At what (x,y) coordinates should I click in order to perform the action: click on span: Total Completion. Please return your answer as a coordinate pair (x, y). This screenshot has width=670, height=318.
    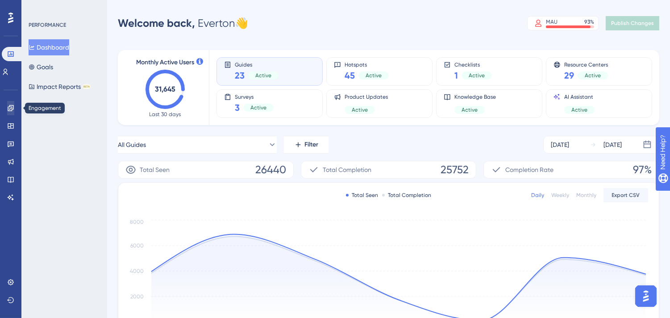
    Looking at the image, I should click on (347, 170).